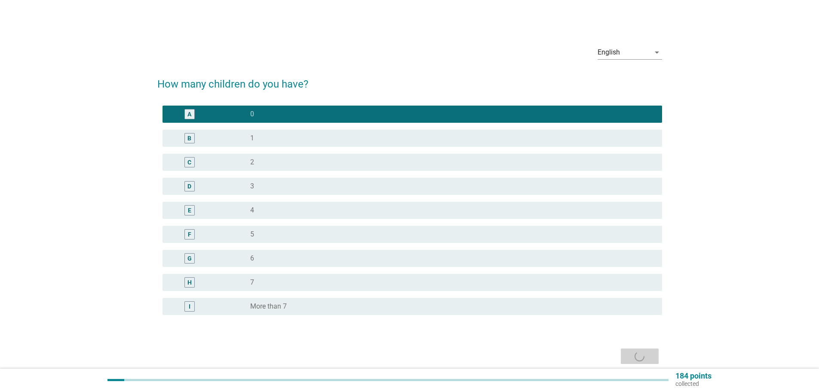  Describe the element at coordinates (252, 259) in the screenshot. I see `label: 6` at that location.